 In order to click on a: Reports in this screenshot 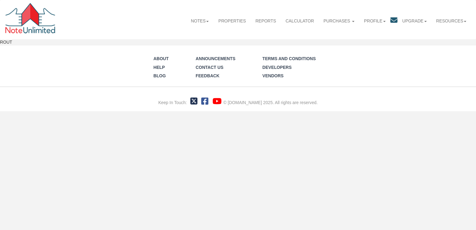, I will do `click(266, 21)`.